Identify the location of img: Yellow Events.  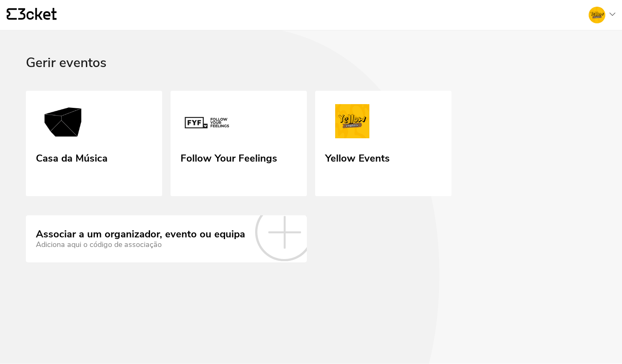
(352, 123).